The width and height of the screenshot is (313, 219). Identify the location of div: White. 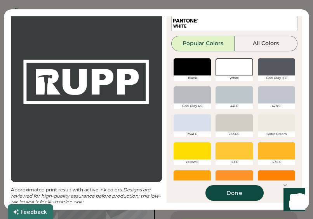
(234, 78).